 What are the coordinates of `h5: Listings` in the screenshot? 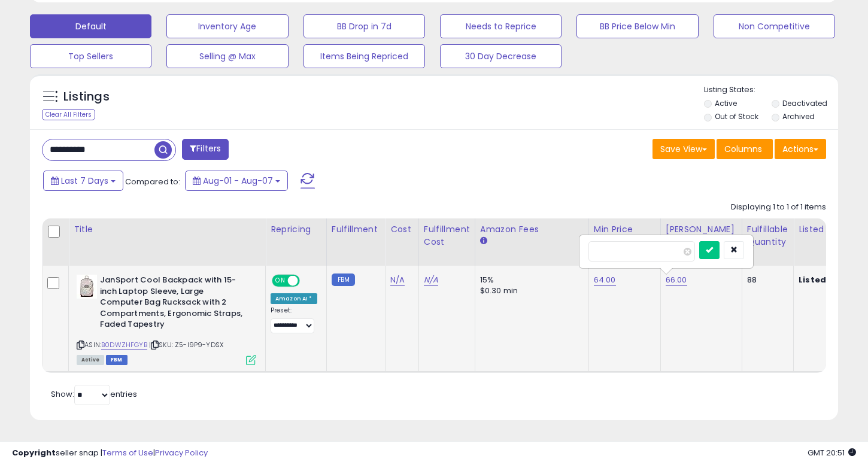 It's located at (86, 97).